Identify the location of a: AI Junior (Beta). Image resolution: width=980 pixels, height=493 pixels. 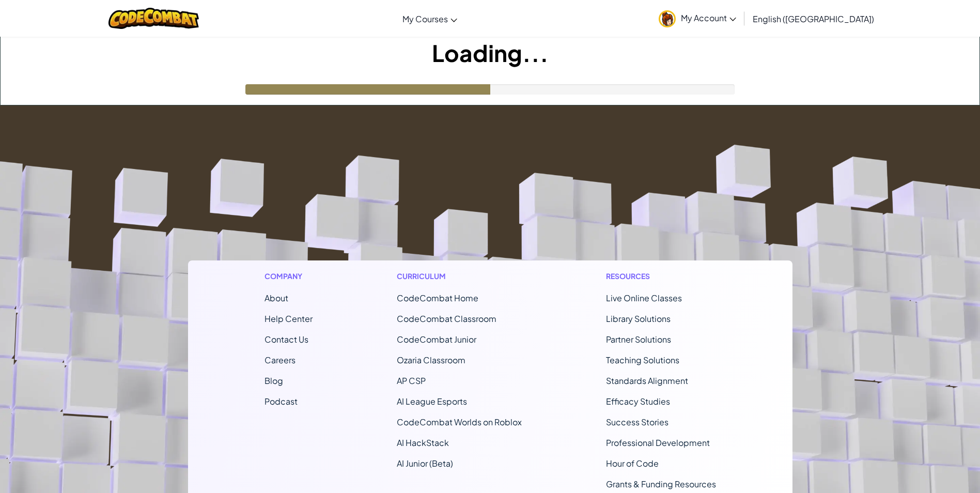
(424, 463).